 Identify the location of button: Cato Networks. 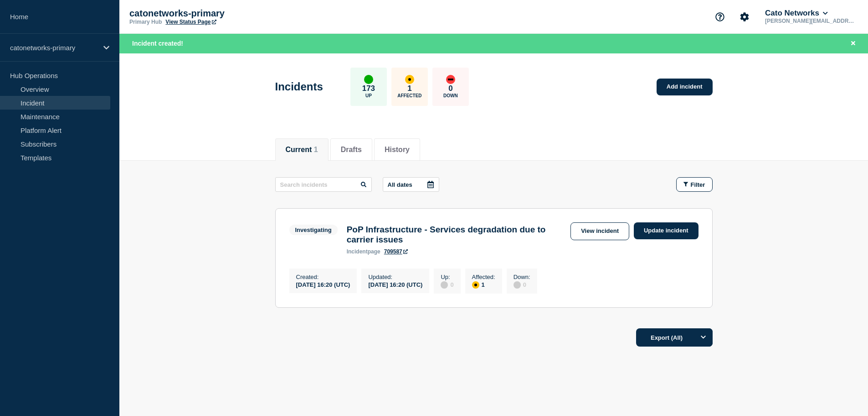
(797, 13).